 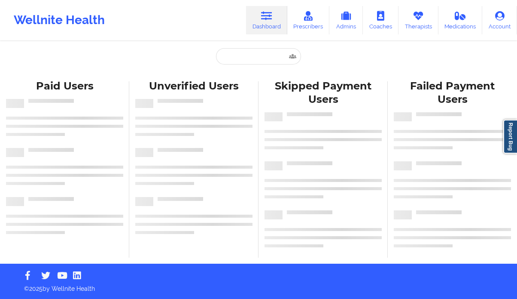 I want to click on div: Skipped Payment Users, so click(x=323, y=93).